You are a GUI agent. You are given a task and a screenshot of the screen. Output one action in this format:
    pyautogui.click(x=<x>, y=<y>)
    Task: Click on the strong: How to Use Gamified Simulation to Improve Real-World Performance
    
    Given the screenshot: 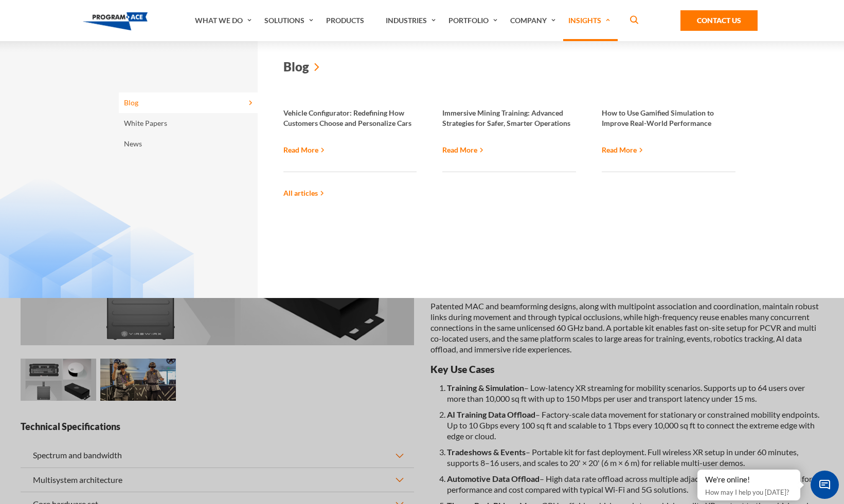 What is the action you would take?
    pyautogui.click(x=668, y=110)
    